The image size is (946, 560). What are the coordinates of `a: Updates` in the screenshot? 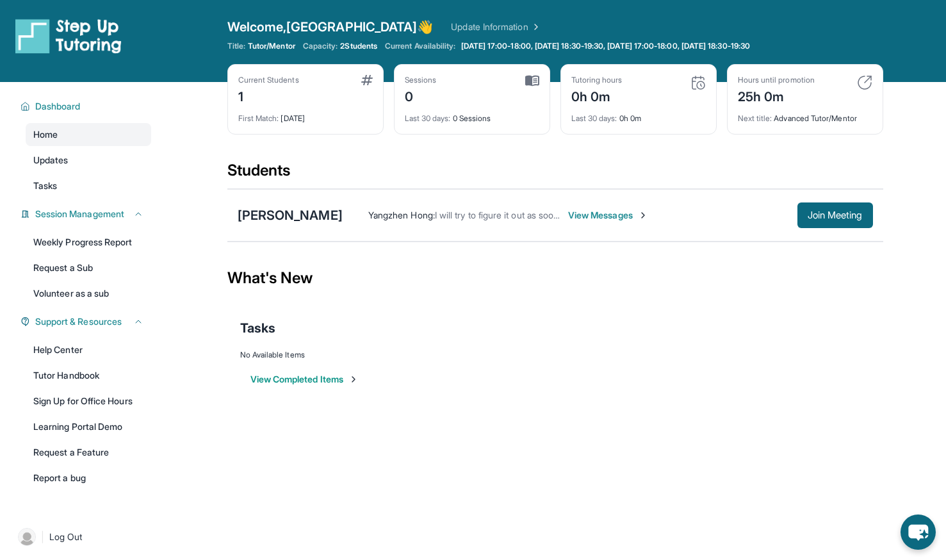 It's located at (89, 160).